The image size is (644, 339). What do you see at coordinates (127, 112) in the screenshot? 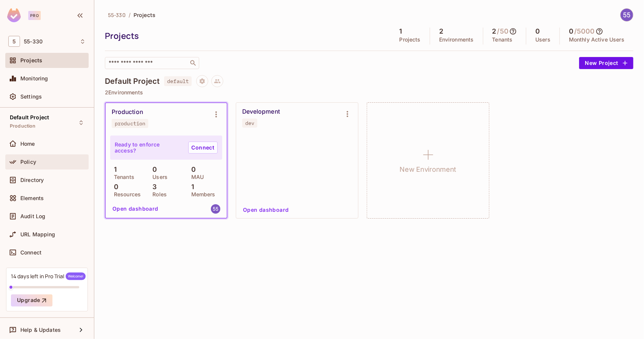
I see `div: Production` at bounding box center [127, 112].